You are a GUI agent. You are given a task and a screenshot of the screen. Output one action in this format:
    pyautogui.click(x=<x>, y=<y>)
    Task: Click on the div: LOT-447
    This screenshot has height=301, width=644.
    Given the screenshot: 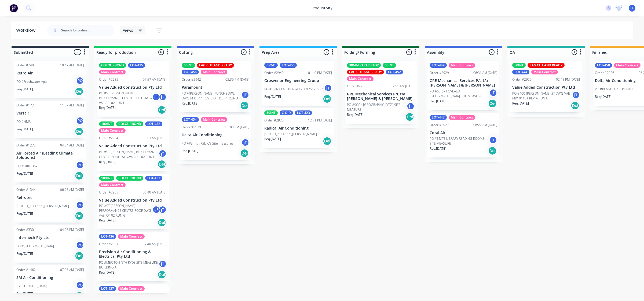 What is the action you would take?
    pyautogui.click(x=438, y=117)
    